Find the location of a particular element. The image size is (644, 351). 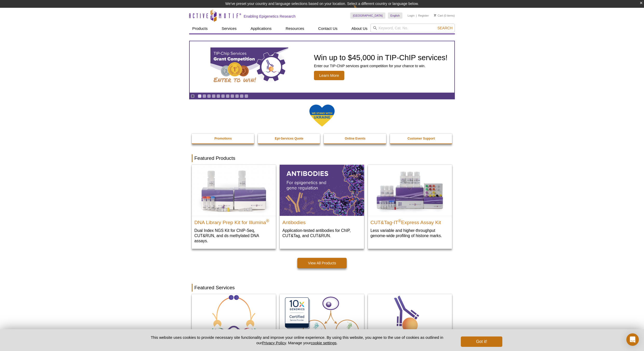

button: Search is located at coordinates (445, 28).